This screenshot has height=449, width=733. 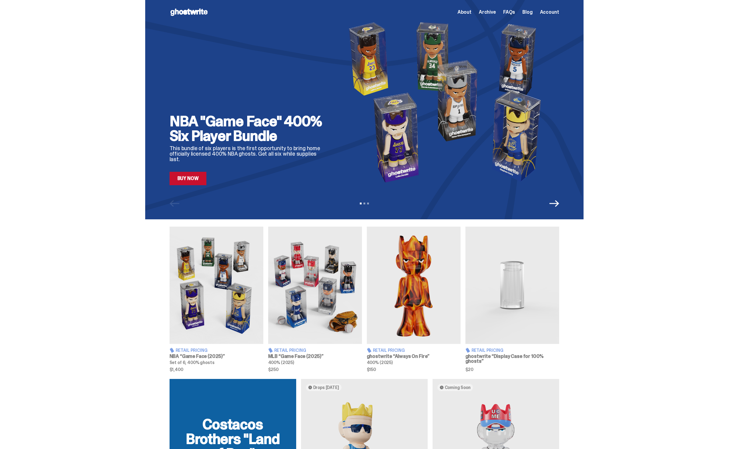 What do you see at coordinates (512, 285) in the screenshot?
I see `img: Display Case for 100% ghosts` at bounding box center [512, 285].